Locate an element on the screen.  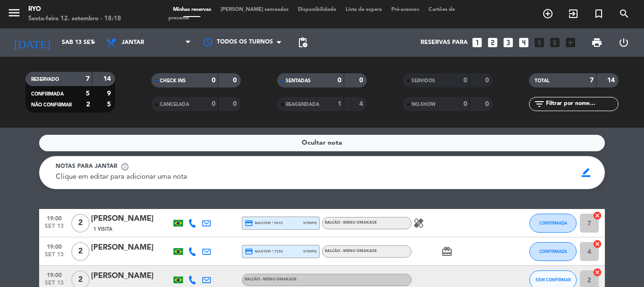
strong: 2 is located at coordinates (88, 104).